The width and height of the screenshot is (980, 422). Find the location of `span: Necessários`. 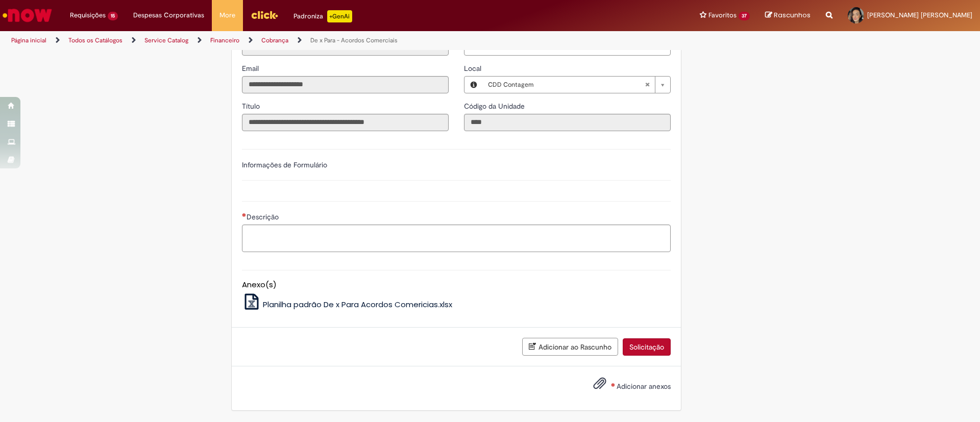

span: Necessários is located at coordinates (244, 215).